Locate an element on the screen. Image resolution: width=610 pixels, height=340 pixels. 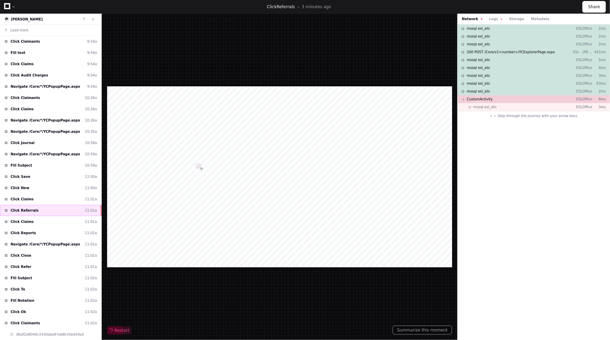
span: Load more is located at coordinates (19, 30).